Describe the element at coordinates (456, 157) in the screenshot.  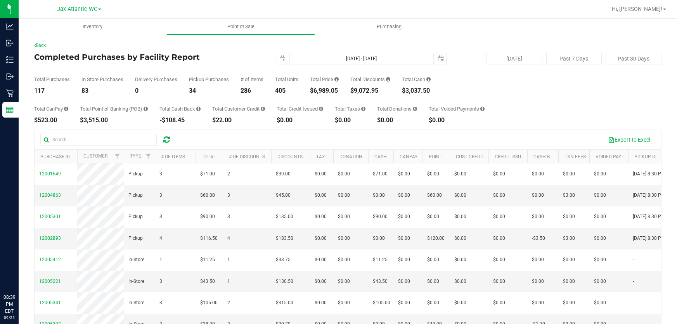
I see `a: Point of Banking (POB)` at that location.